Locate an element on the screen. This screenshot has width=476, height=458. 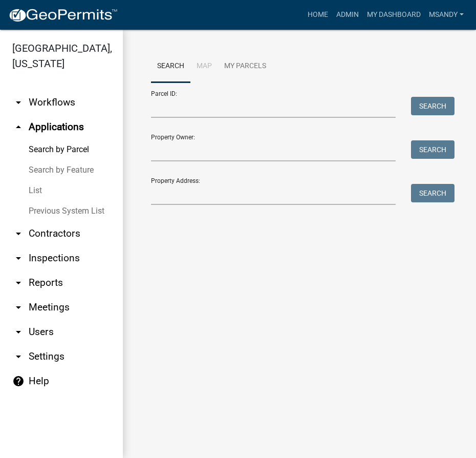
a: My Dashboard is located at coordinates (394, 15).